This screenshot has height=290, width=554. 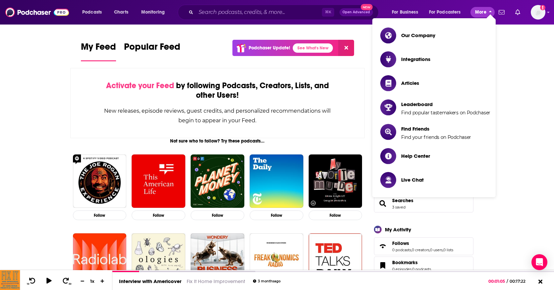 I want to click on span: Open Advanced, so click(x=356, y=12).